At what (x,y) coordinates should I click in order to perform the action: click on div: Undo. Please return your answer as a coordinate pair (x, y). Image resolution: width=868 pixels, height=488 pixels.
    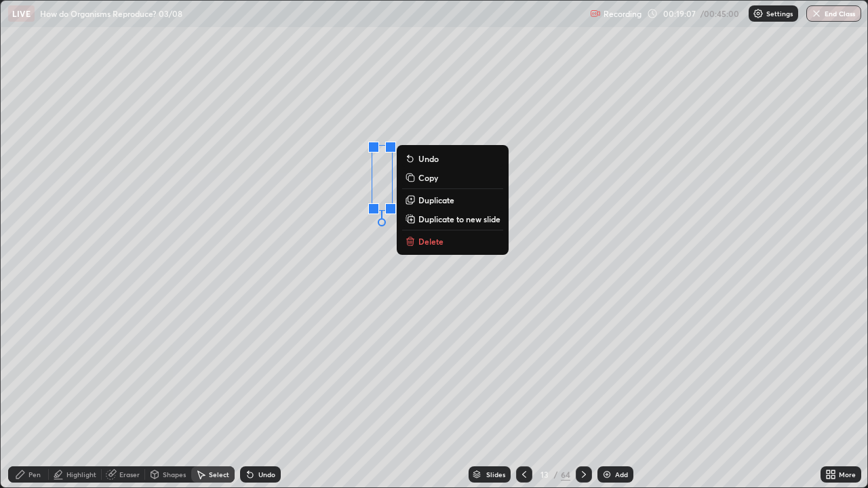
    Looking at the image, I should click on (266, 474).